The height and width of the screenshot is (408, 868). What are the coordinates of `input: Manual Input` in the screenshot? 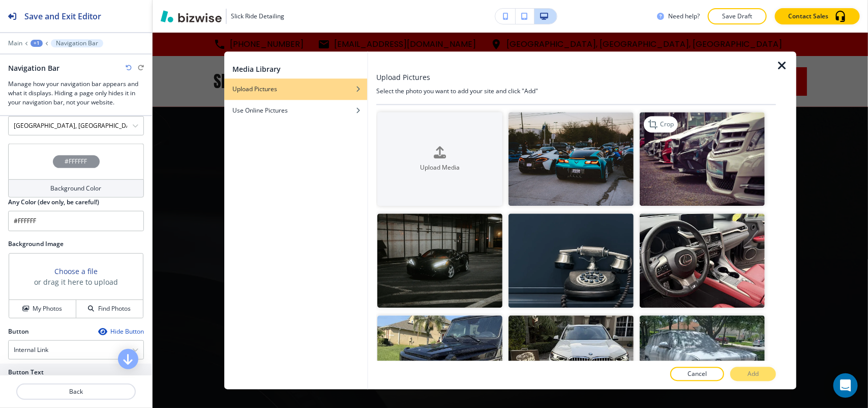 It's located at (70, 126).